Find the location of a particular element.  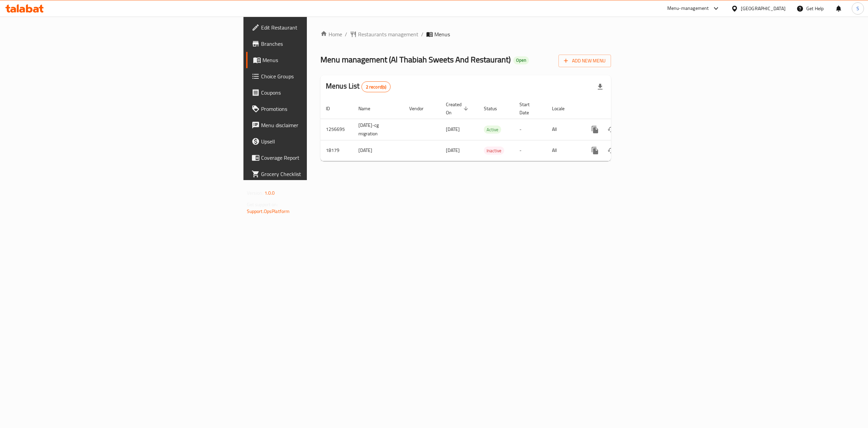

span: Locale is located at coordinates (562, 109).